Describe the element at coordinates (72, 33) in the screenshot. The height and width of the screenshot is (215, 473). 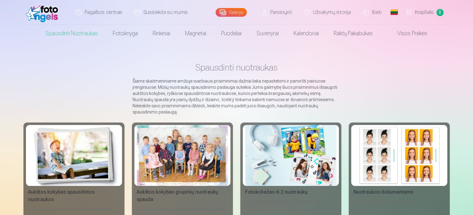
I see `a: Spausdinti nuotraukas` at that location.